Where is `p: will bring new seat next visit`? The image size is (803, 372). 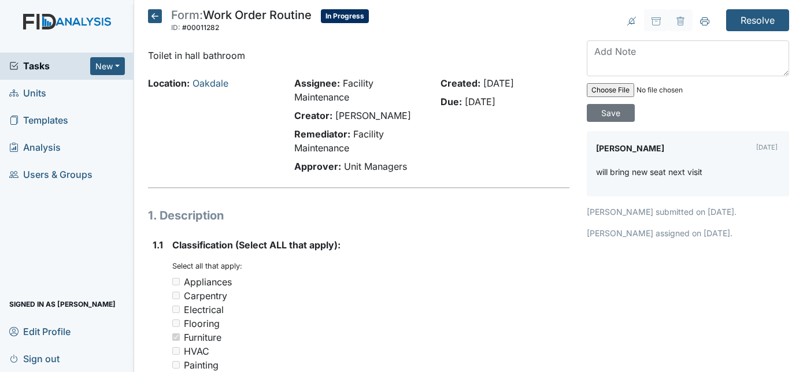
p: will bring new seat next visit is located at coordinates (649, 172).